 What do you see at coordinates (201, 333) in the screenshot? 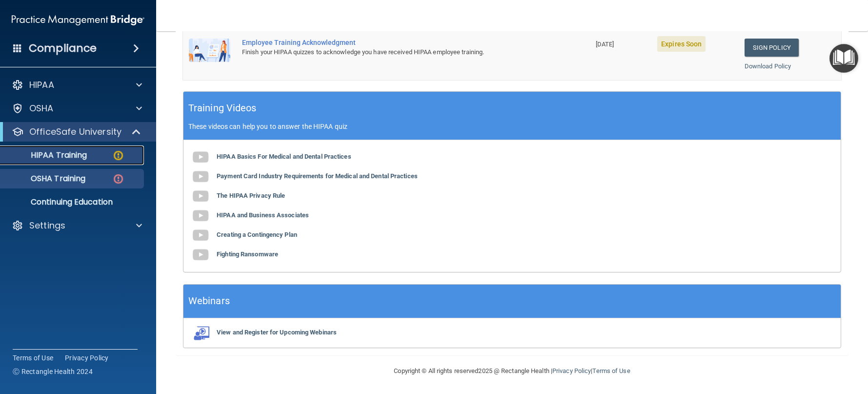
I see `img: webinarIcon.c7ebbf15.png` at bounding box center [201, 333].